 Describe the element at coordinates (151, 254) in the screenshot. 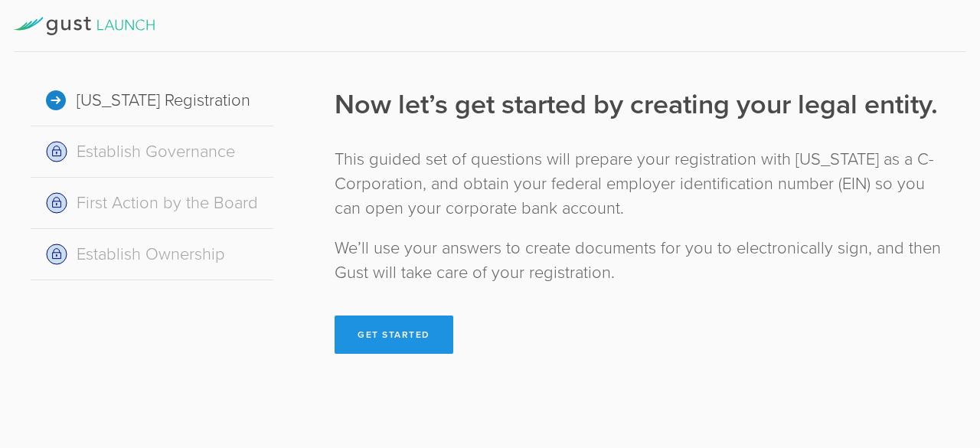

I see `div: Establish Ownership` at that location.